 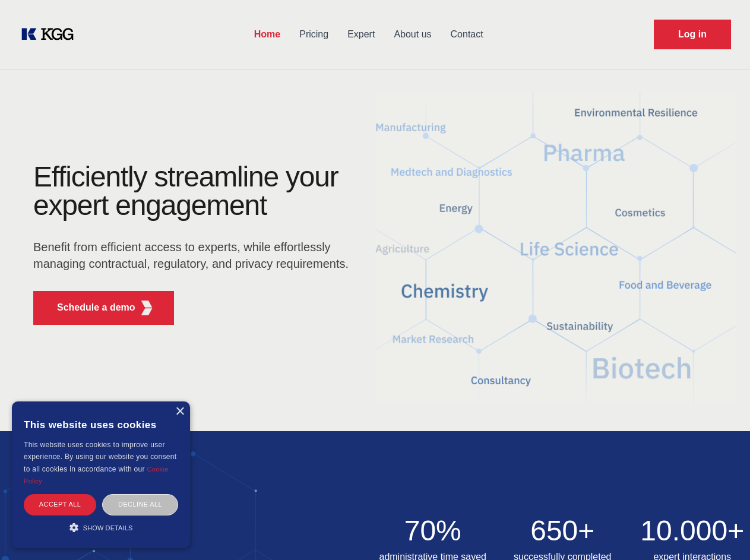 What do you see at coordinates (563, 531) in the screenshot?
I see `h2: 650+` at bounding box center [563, 531].